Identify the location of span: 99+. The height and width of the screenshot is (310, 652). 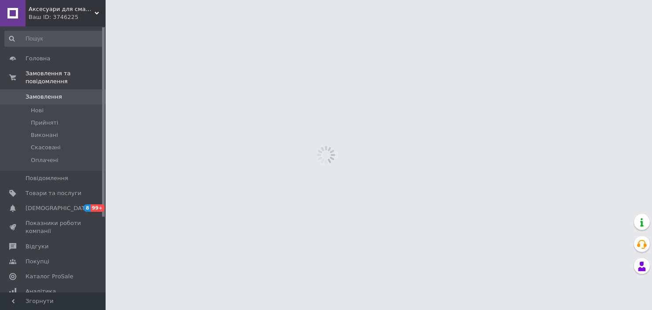
(98, 208).